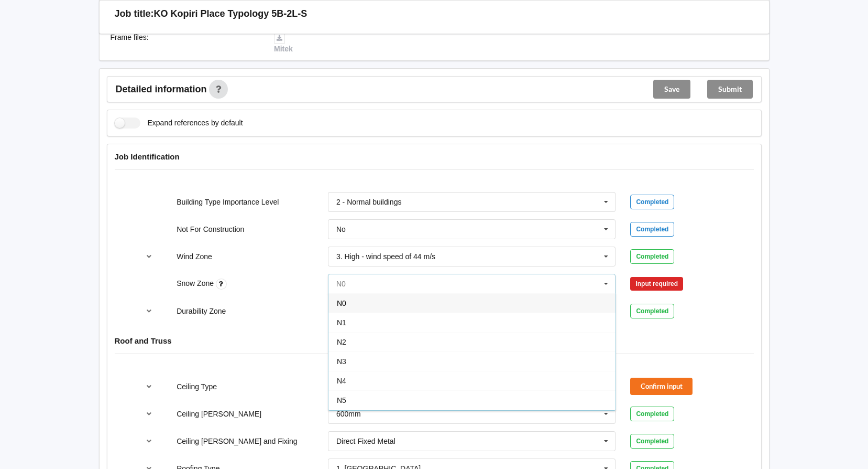 This screenshot has height=469, width=868. I want to click on label: Snow Zone, so click(196, 284).